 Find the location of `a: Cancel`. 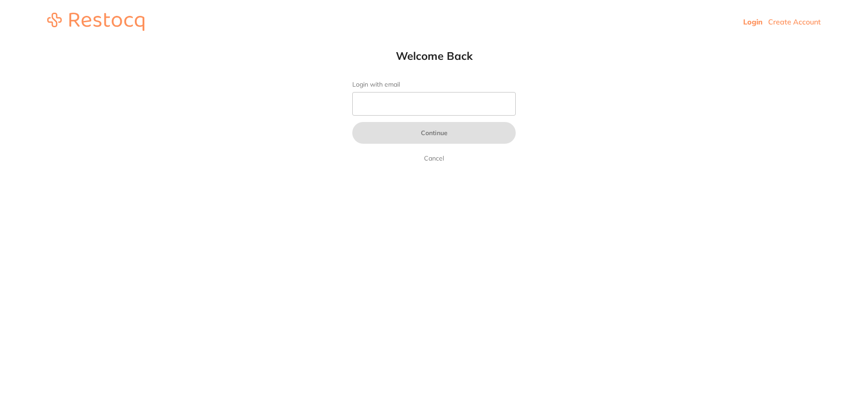

a: Cancel is located at coordinates (434, 158).